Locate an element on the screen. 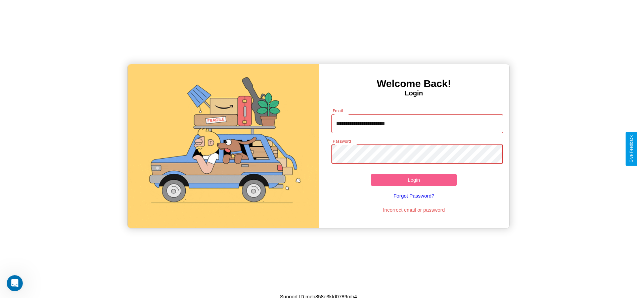 The image size is (637, 298). a: Forgot Password? is located at coordinates (414, 195).